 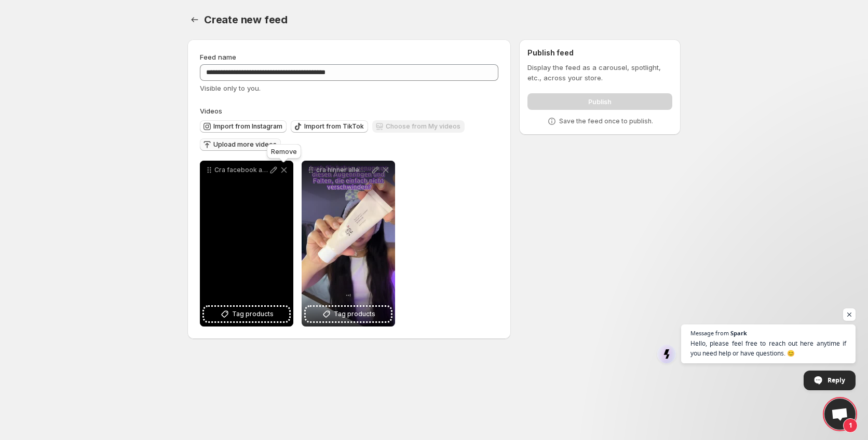 What do you see at coordinates (839, 414) in the screenshot?
I see `div: Open chat` at bounding box center [839, 414].